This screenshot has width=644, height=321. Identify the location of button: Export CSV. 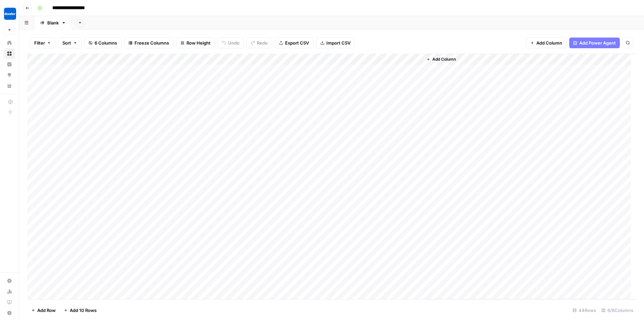
(294, 43).